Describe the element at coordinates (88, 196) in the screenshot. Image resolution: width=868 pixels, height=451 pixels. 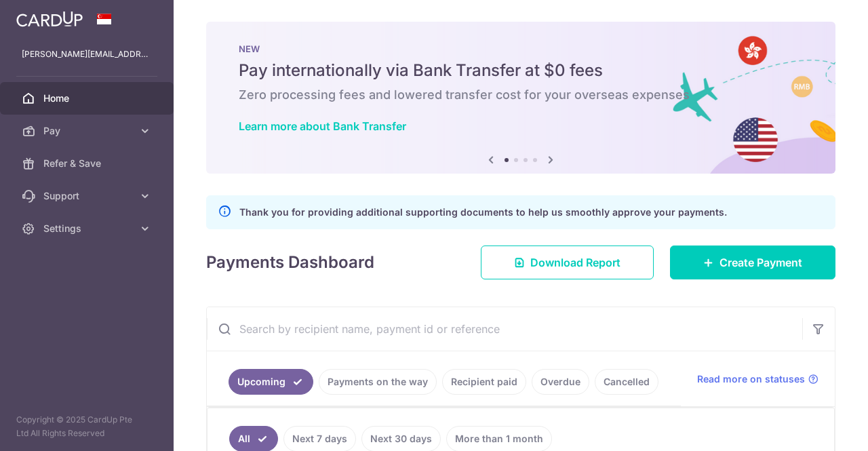
I see `span: Support` at that location.